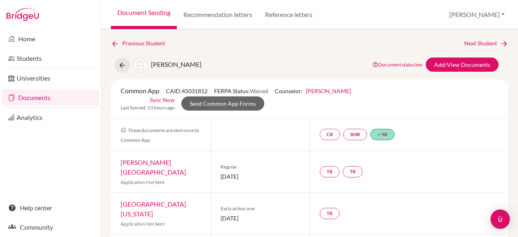 The width and height of the screenshot is (518, 237). Describe the element at coordinates (23, 15) in the screenshot. I see `img: Bridge-U` at that location.